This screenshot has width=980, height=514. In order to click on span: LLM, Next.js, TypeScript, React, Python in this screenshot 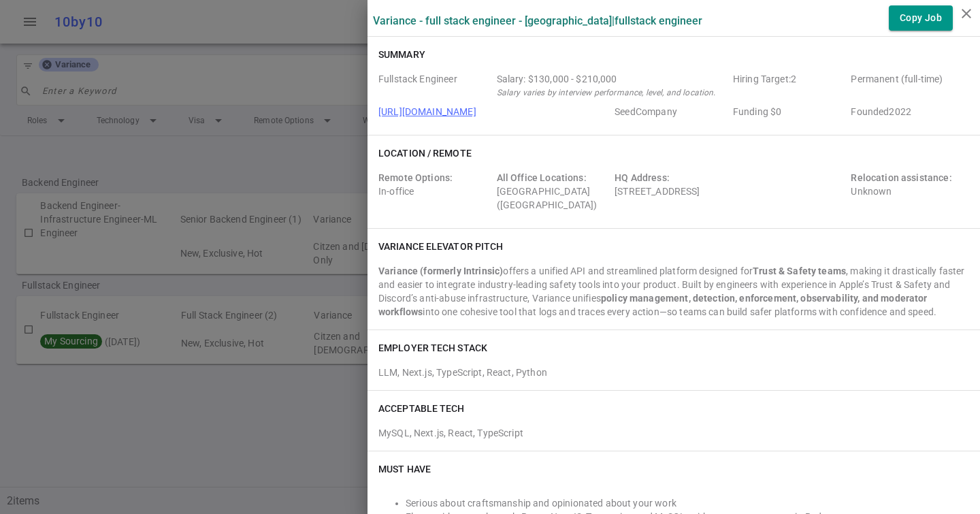, I will do `click(463, 372)`.